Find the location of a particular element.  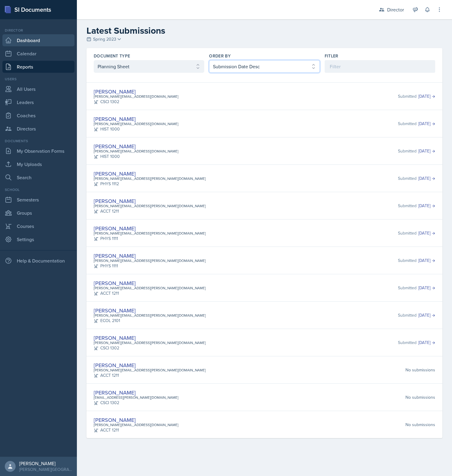

span: Spring 2023 is located at coordinates (105, 39).